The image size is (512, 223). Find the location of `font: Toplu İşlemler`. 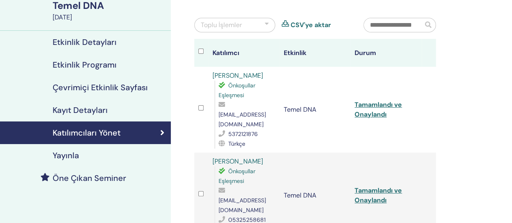

font: Toplu İşlemler is located at coordinates (221, 25).